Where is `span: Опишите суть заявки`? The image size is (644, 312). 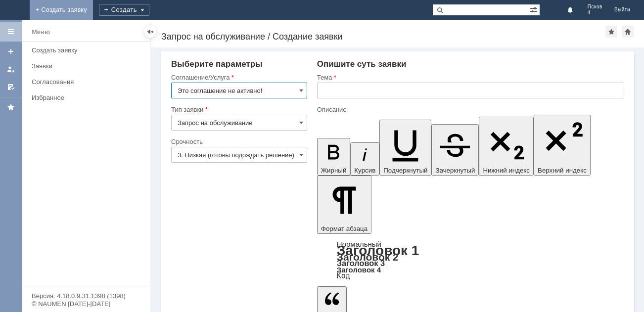 span: Опишите суть заявки is located at coordinates (362, 64).